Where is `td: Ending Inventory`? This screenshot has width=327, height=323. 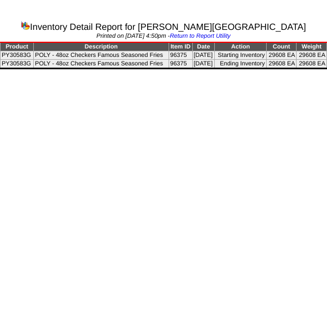
td: Ending Inventory is located at coordinates (240, 64).